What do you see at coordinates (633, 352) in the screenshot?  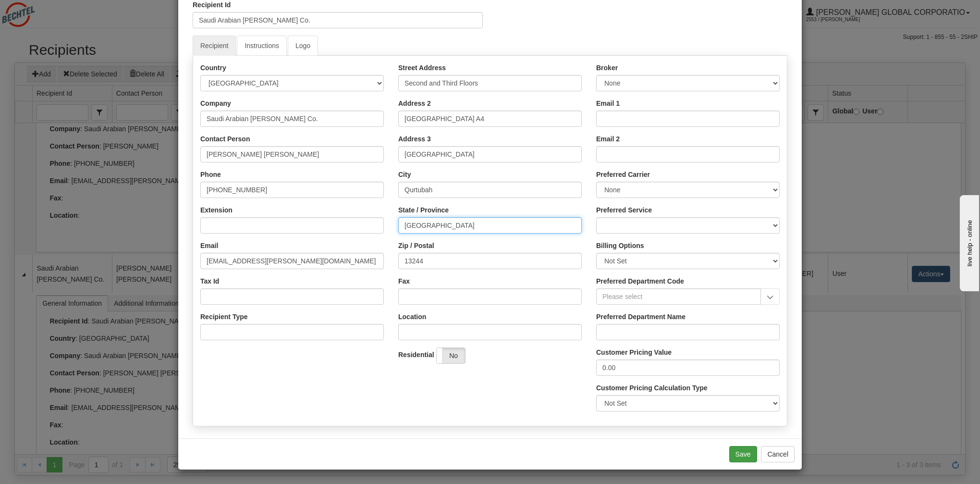 I see `label: Customer Pricing Value` at bounding box center [633, 352].